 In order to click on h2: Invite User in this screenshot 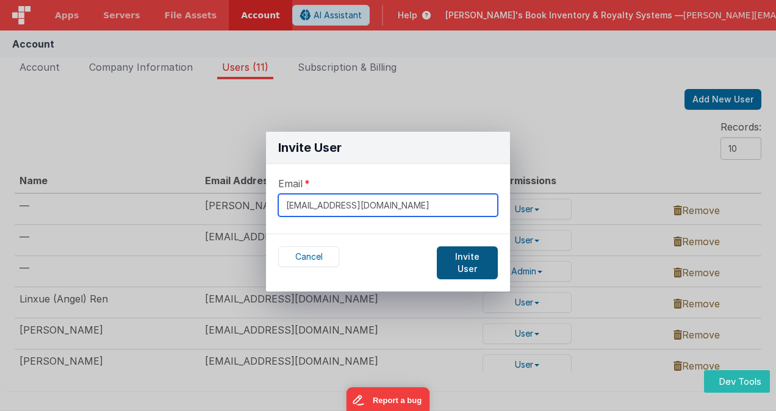, I will do `click(310, 148)`.